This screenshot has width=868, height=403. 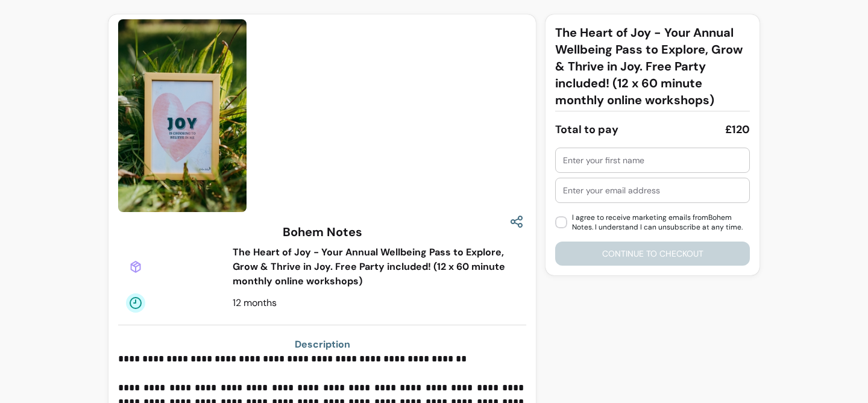 What do you see at coordinates (333, 303) in the screenshot?
I see `div: 12 months` at bounding box center [333, 303].